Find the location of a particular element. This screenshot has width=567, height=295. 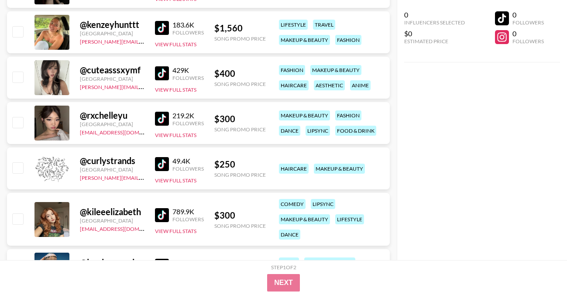

div: @ rxchelleyu is located at coordinates (112, 115).